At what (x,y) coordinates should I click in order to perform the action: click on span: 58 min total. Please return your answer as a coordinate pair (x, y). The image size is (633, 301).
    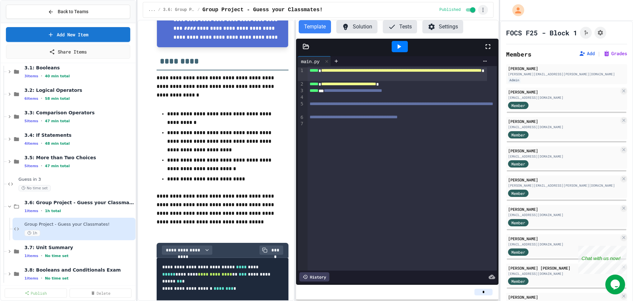
    Looking at the image, I should click on (57, 98).